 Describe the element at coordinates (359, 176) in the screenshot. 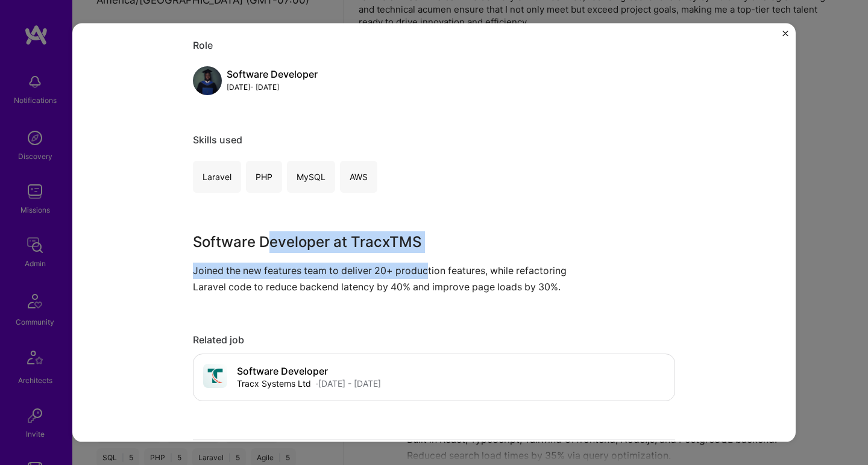

I see `div: AWS` at that location.